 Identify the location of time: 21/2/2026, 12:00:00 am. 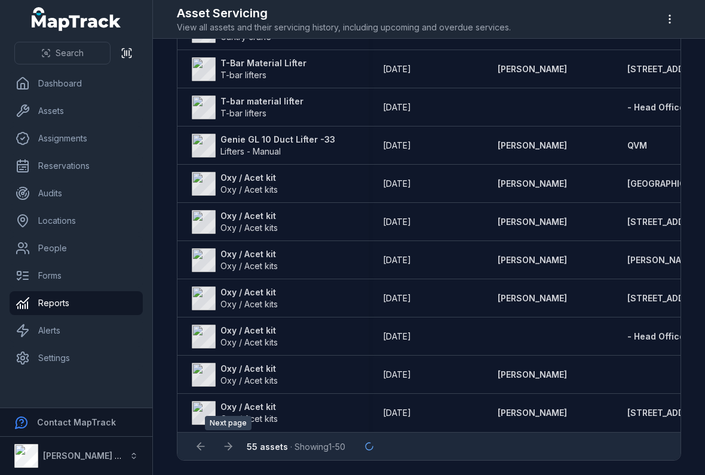
(396, 146).